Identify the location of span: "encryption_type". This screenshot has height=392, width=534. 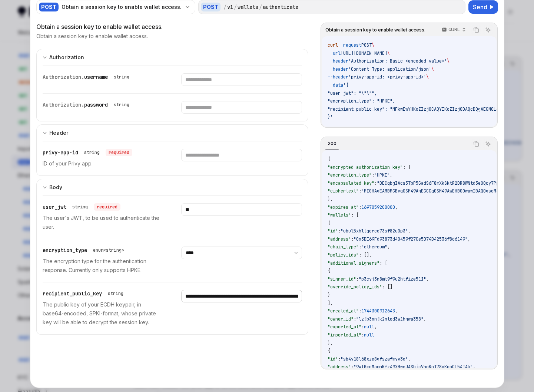
(350, 175).